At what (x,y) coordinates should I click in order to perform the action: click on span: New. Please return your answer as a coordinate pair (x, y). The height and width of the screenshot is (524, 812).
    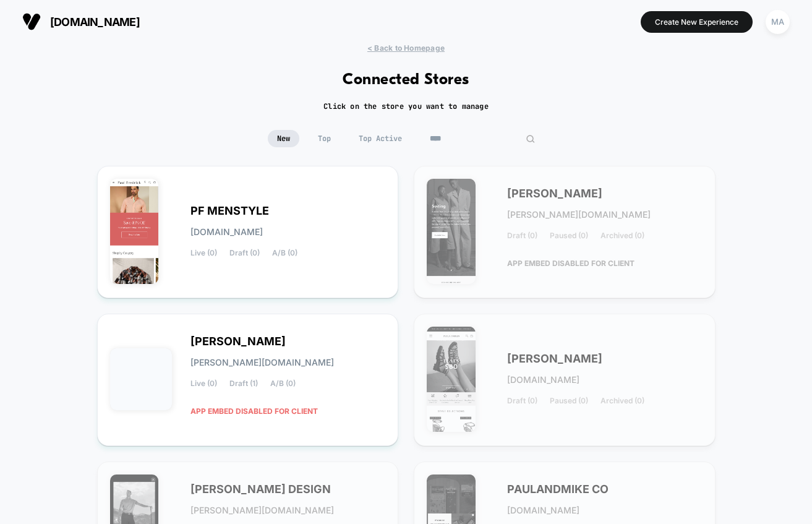
    Looking at the image, I should click on (283, 138).